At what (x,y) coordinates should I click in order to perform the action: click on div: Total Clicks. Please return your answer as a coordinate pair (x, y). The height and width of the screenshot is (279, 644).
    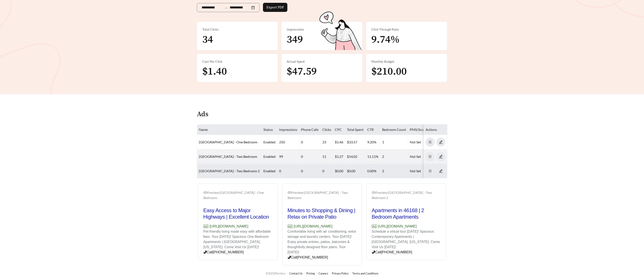
    Looking at the image, I should click on (237, 29).